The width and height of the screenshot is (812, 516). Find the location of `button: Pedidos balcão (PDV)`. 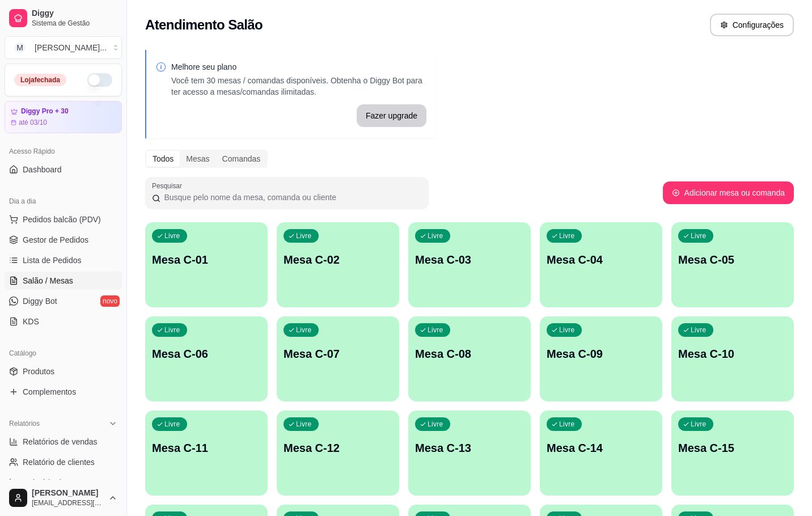

button: Pedidos balcão (PDV) is located at coordinates (63, 219).